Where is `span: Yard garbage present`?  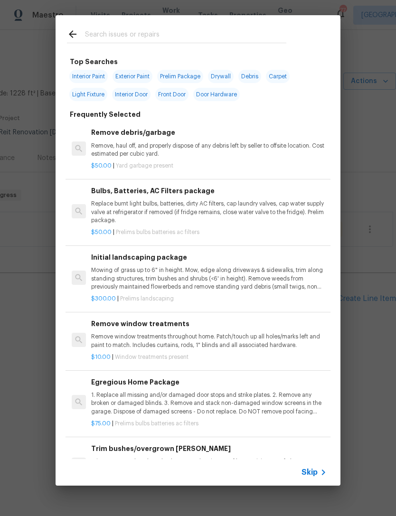 span: Yard garbage present is located at coordinates (144, 166).